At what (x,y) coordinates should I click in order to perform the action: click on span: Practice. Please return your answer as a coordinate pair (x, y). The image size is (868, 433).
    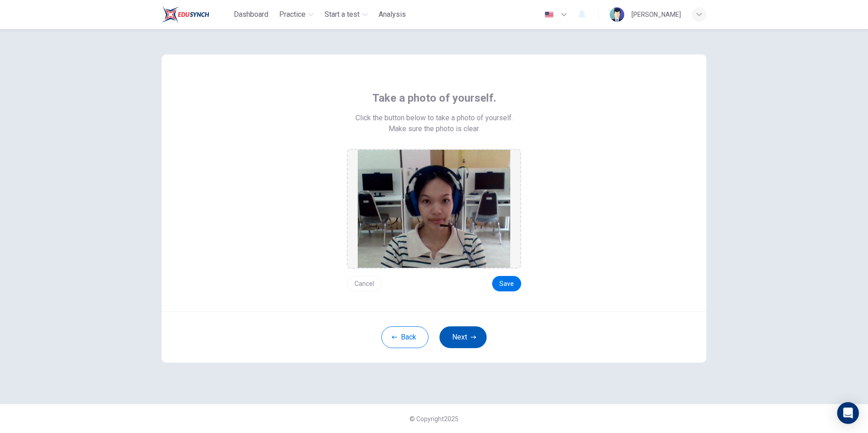
    Looking at the image, I should click on (293, 15).